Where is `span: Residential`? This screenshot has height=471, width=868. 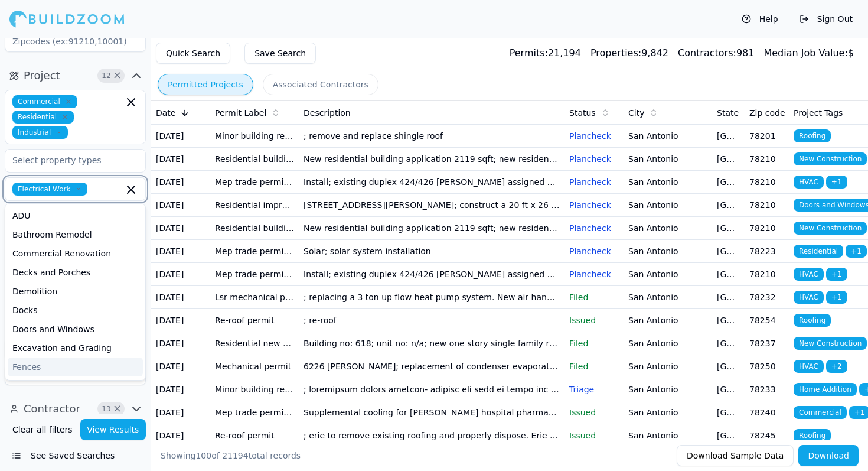
span: Residential is located at coordinates (43, 117).